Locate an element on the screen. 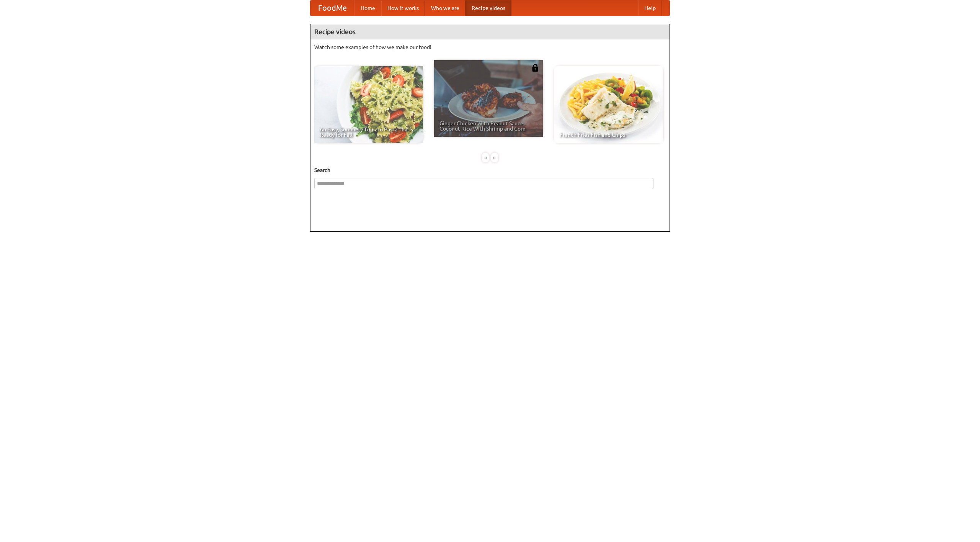 This screenshot has width=980, height=542. a: An Easy, Summery Tomato Pasta That's Ready for Fall is located at coordinates (369, 104).